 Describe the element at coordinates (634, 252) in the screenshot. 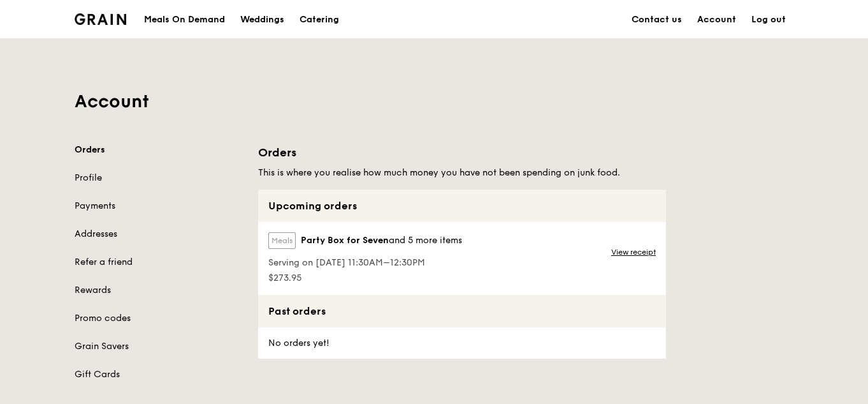

I see `a: View receipt` at that location.